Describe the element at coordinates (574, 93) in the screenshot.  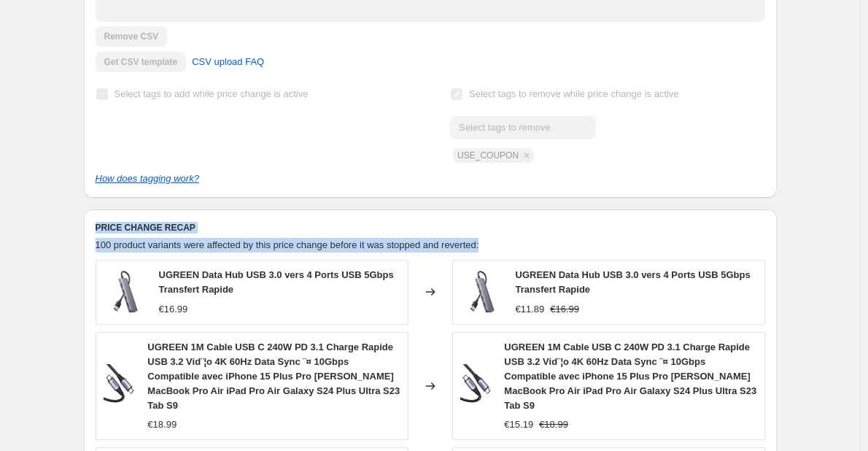
I see `span: Select tags to remove while price change is active` at that location.